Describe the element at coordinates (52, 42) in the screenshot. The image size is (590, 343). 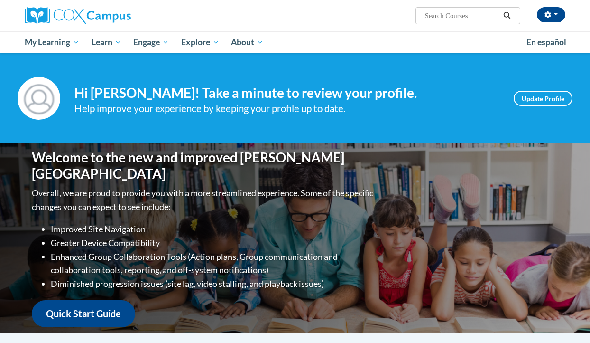
I see `span: My Learning` at that location.